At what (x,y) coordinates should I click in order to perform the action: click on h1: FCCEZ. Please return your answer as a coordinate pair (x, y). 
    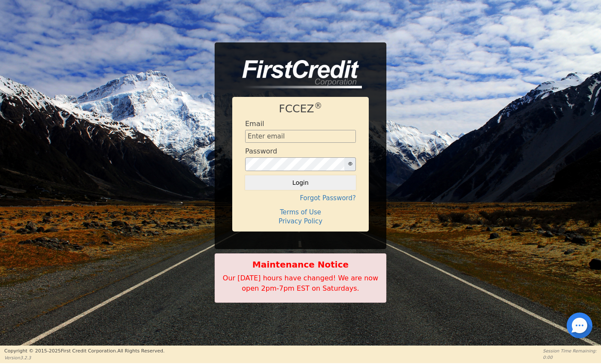
    Looking at the image, I should click on (300, 109).